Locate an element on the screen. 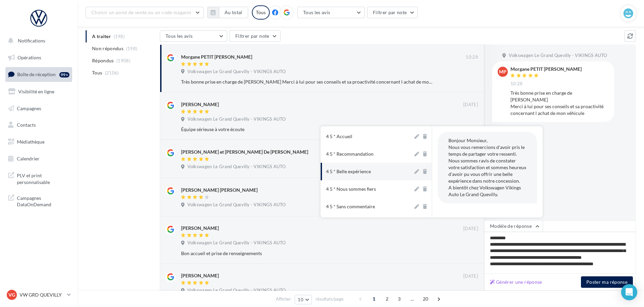 The image size is (644, 307). button: 4 5 * Belle expérience is located at coordinates (367, 172).